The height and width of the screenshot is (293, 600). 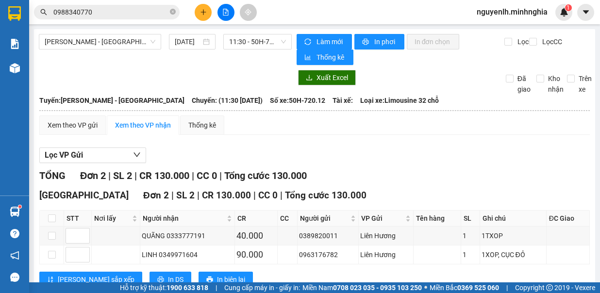 What do you see at coordinates (112, 219) in the screenshot?
I see `span: Nơi lấy` at bounding box center [112, 219].